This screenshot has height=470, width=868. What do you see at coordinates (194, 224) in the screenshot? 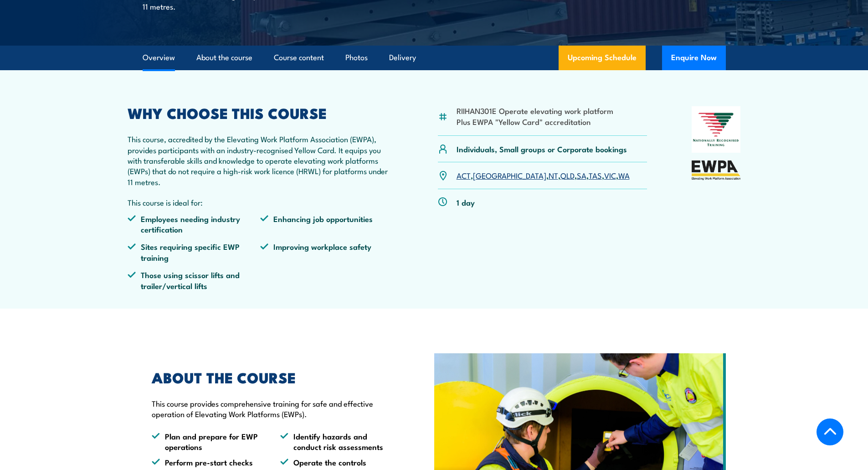
I see `li: Employees needing industry certification` at bounding box center [194, 224].